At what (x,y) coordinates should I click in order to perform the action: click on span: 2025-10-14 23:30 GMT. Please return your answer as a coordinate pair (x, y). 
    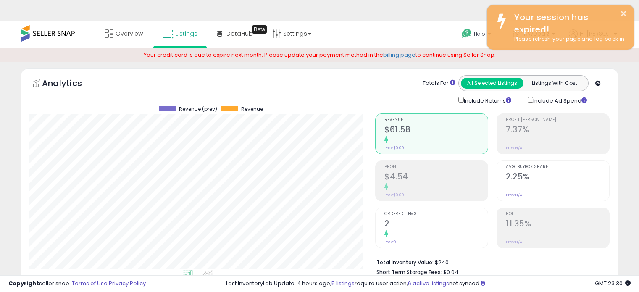
    Looking at the image, I should click on (613, 283).